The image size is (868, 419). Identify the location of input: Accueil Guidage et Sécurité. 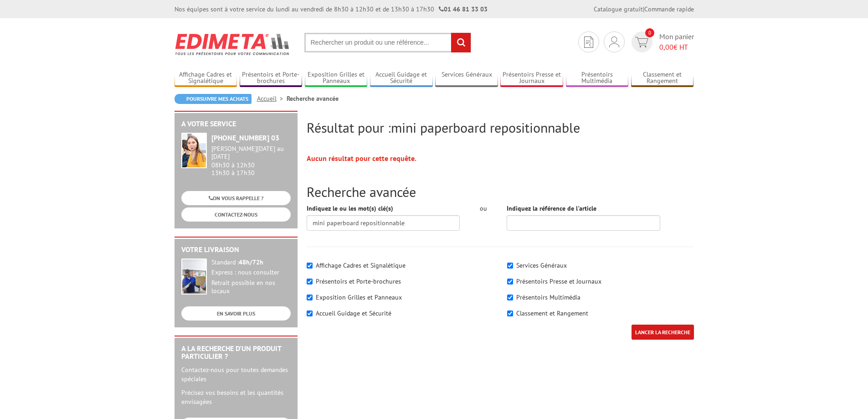
(309, 313).